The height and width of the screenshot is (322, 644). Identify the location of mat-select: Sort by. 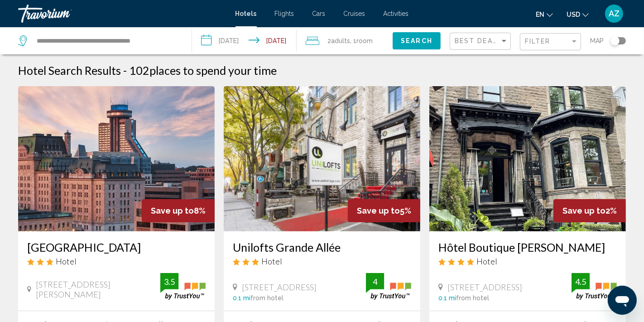
(482, 41).